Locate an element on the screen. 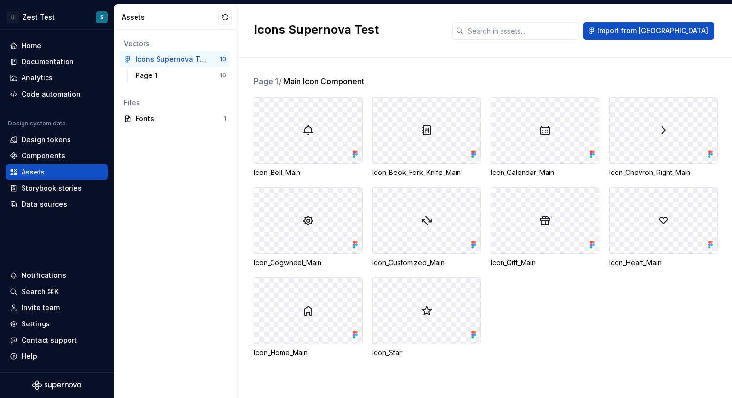  div: Icon_Book_Fork_Knife_Main is located at coordinates (427, 172).